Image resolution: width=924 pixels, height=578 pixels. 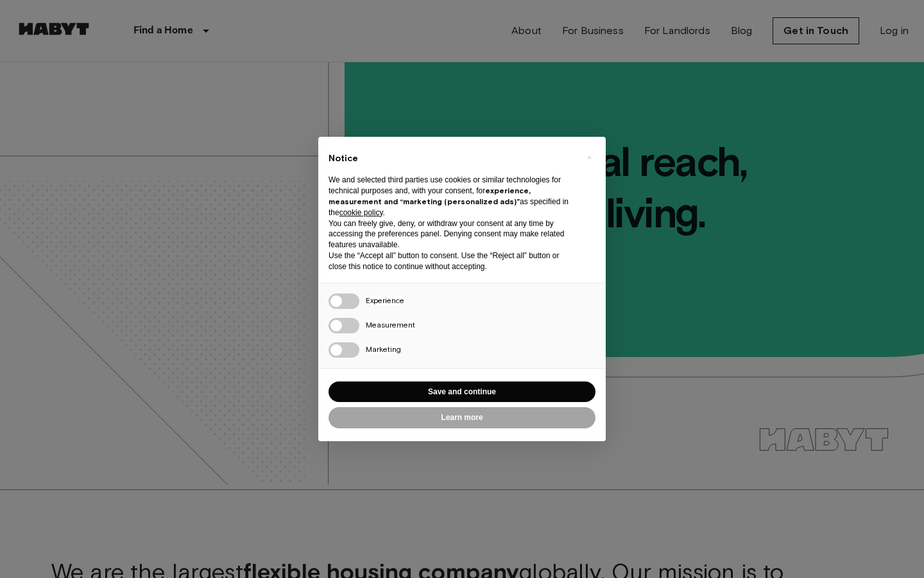 I want to click on p: You can freely give, deny, or withdraw your consent at any time by accessing the preferences pane..., so click(x=452, y=235).